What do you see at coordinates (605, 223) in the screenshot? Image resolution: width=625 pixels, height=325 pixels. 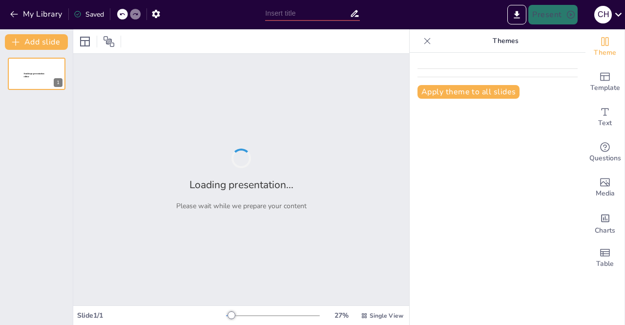 I see `div: Add charts and graphs` at bounding box center [605, 223].